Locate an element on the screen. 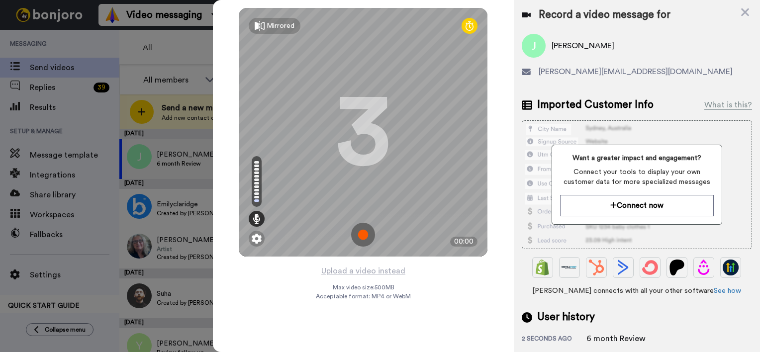 This screenshot has height=352, width=760. img: Patreon is located at coordinates (677, 268).